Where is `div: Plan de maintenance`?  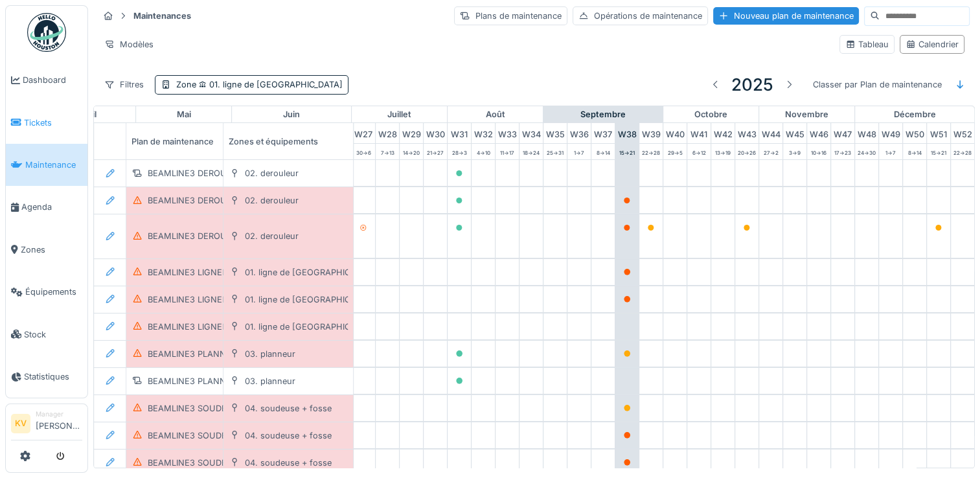 div: Plan de maintenance is located at coordinates (191, 142).